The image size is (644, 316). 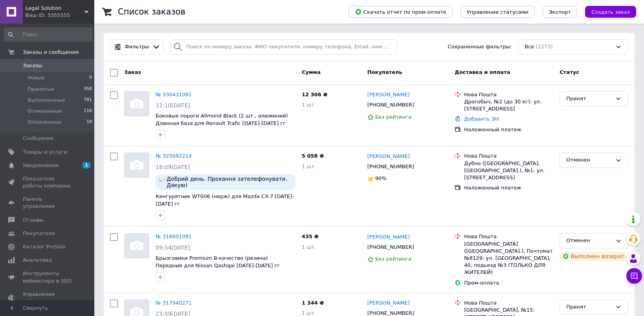 I want to click on span: 1, so click(x=86, y=165).